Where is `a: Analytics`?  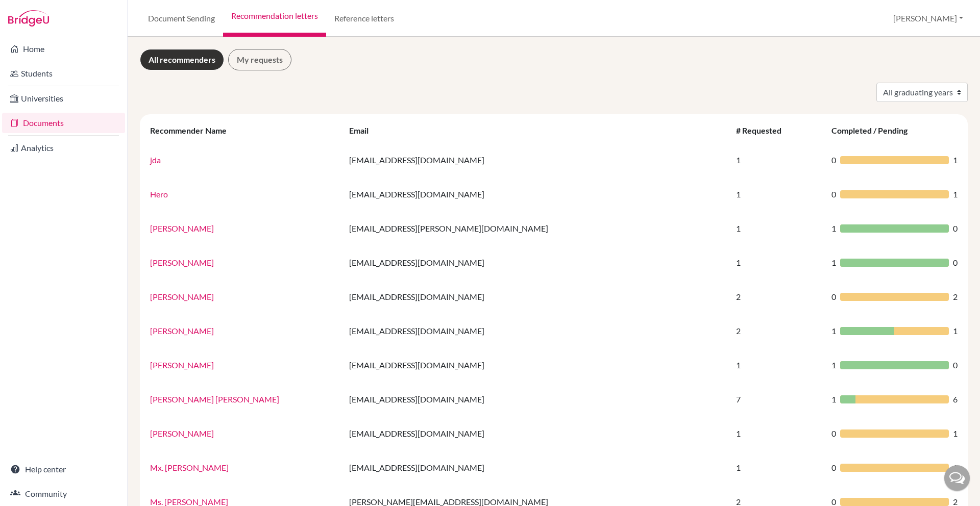
a: Analytics is located at coordinates (63, 148).